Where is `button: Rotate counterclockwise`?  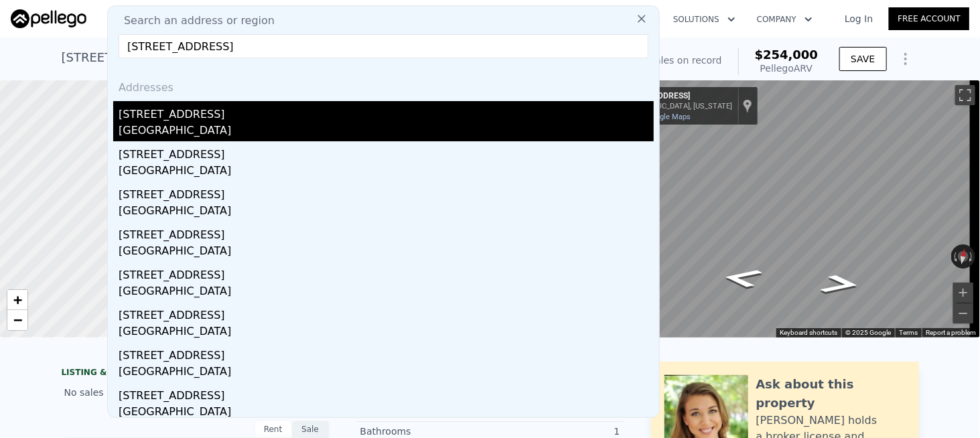
button: Rotate counterclockwise is located at coordinates (955, 256).